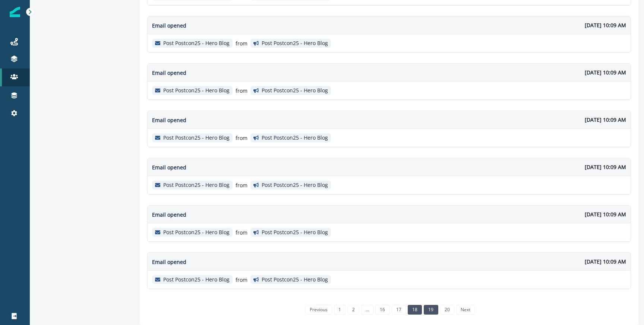 Image resolution: width=644 pixels, height=325 pixels. Describe the element at coordinates (353, 310) in the screenshot. I see `a: Page 2` at that location.